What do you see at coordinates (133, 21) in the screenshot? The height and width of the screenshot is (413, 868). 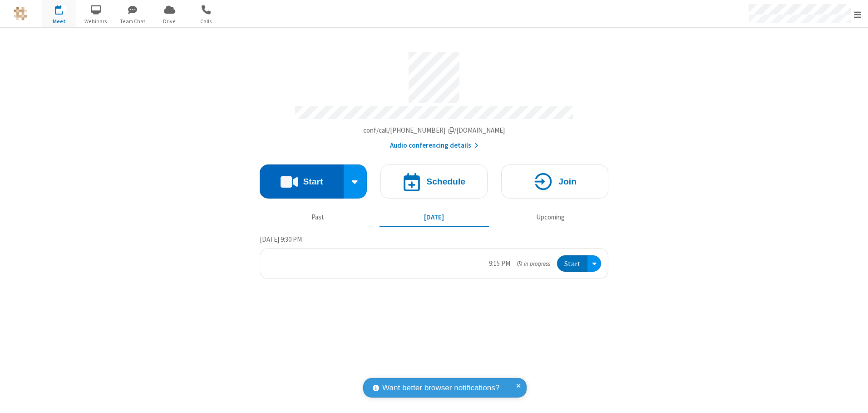 I see `span: Team Chat` at bounding box center [133, 21].